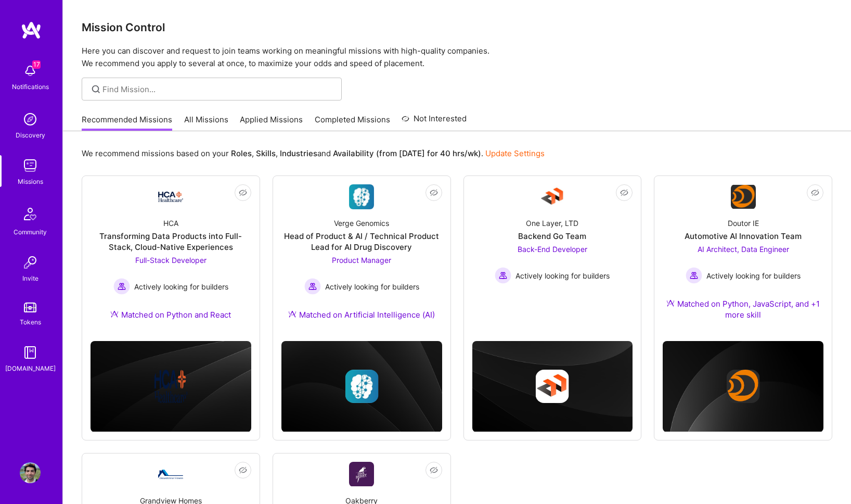 This screenshot has height=504, width=851. Describe the element at coordinates (299, 153) in the screenshot. I see `b: Industries` at that location.